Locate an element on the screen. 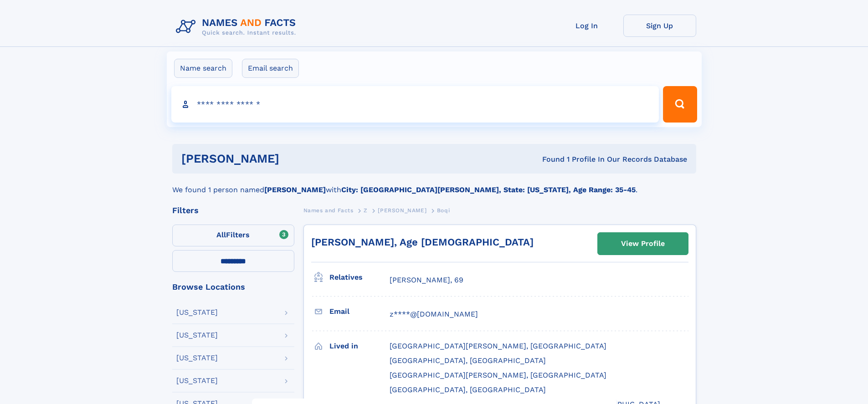 The image size is (868, 404). h3: Lived in is located at coordinates (360, 346).